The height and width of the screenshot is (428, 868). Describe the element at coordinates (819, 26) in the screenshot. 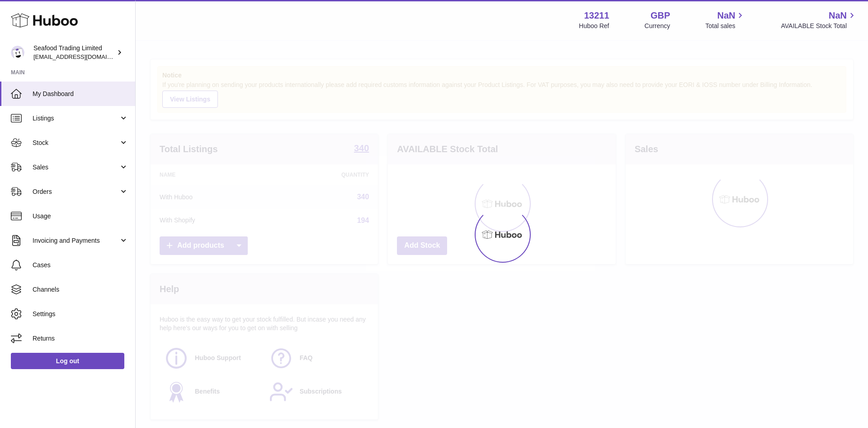

I see `span: AVAILABLE Stock Total` at that location.